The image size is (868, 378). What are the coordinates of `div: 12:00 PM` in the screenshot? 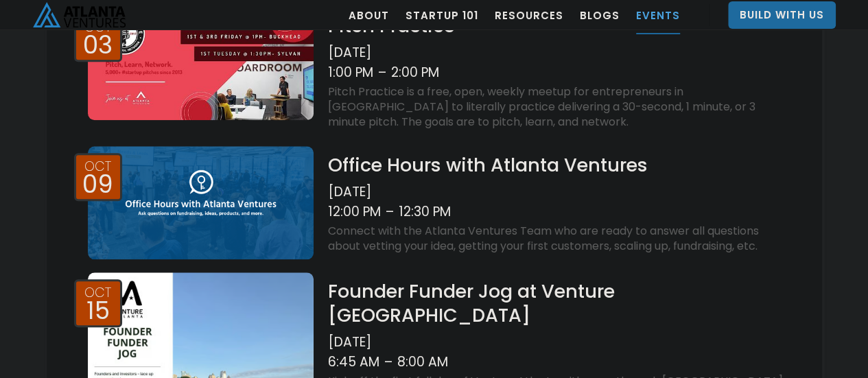 It's located at (354, 212).